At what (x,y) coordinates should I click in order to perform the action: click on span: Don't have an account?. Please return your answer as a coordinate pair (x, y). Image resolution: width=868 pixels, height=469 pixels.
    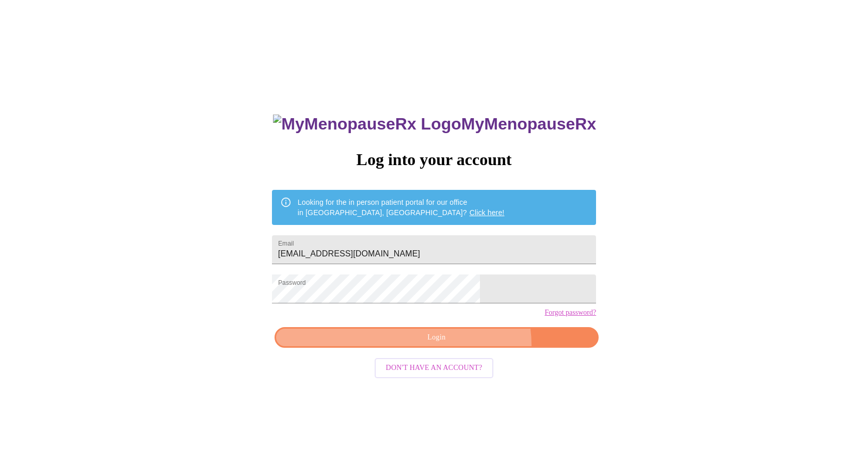
    Looking at the image, I should click on (434, 368).